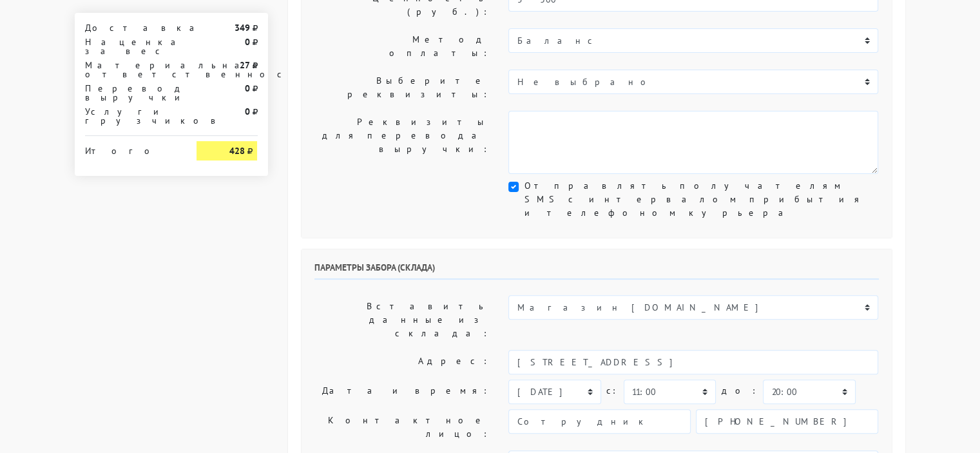  Describe the element at coordinates (402, 142) in the screenshot. I see `label: Реквизиты для перевода выручки:` at that location.